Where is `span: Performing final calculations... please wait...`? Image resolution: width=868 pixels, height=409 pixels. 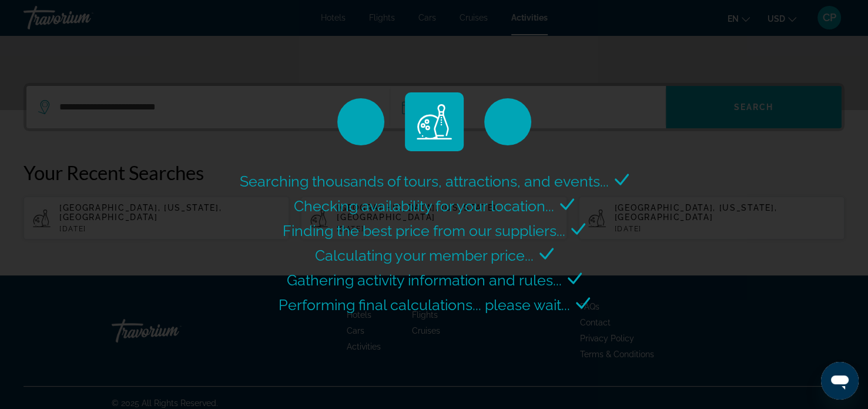 span: Performing final calculations... please wait... is located at coordinates (424, 305).